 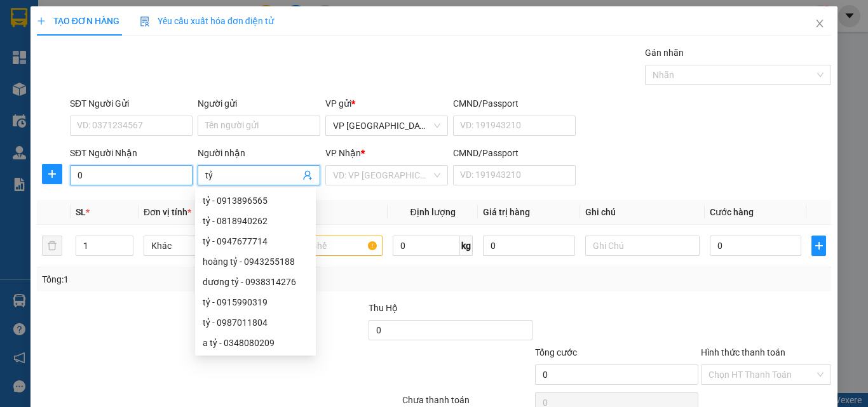 What do you see at coordinates (731, 212) in the screenshot?
I see `span: Cước hàng` at bounding box center [731, 212].